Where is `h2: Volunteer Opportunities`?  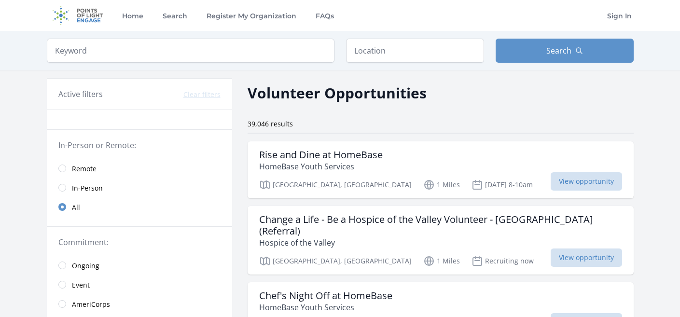 h2: Volunteer Opportunities is located at coordinates (337, 93).